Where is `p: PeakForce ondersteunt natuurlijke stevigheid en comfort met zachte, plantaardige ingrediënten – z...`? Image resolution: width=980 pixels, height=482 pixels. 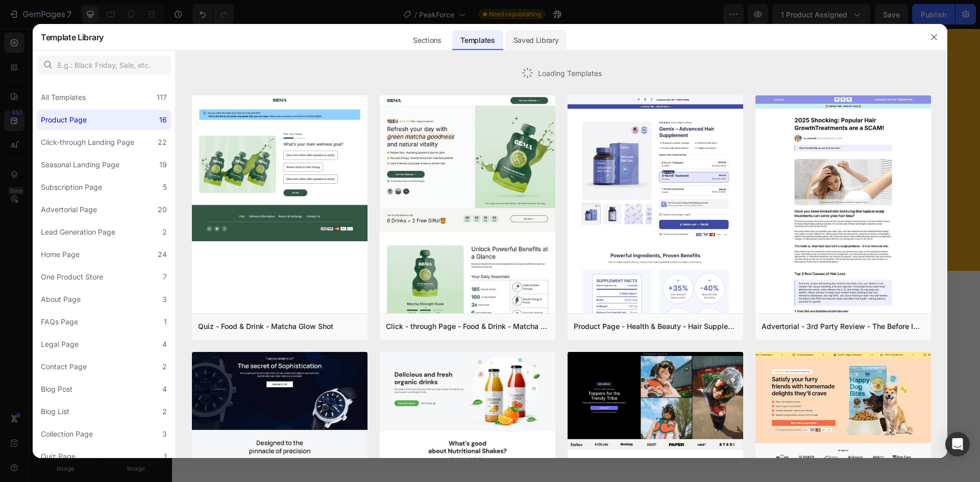
p: PeakForce ondersteunt natuurlijke stevigheid en comfort met zachte, plantaardige ingrediënten – z... is located at coordinates (561, 81).